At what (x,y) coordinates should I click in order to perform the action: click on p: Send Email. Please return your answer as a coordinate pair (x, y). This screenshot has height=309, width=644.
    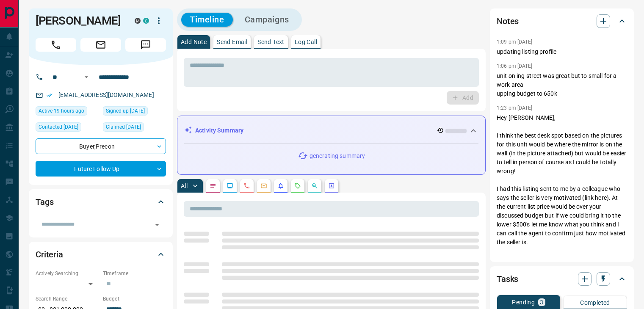
    Looking at the image, I should click on (232, 42).